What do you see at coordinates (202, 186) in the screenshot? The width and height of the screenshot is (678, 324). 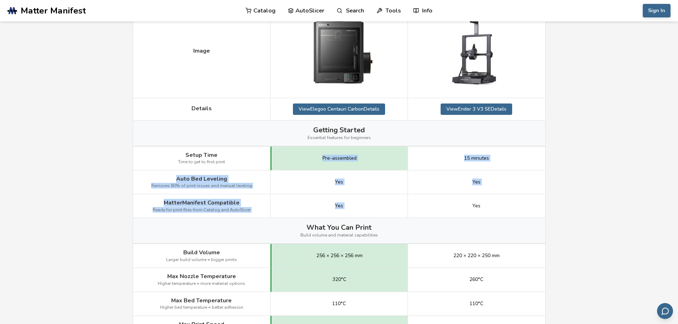 I see `span: Removes 80% of print issues and manual leveling` at bounding box center [202, 186].